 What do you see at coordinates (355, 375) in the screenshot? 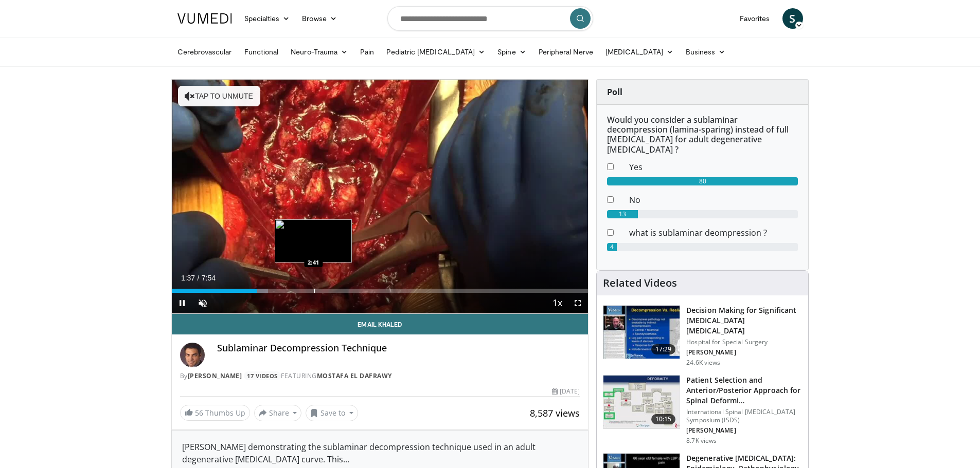
I see `a: Mostafa El Dafrawy` at bounding box center [355, 375].